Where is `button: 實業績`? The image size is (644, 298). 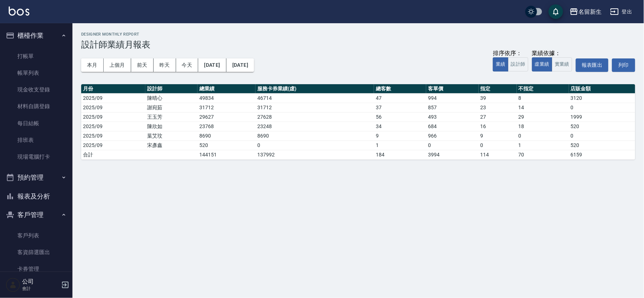 button: 實業績 is located at coordinates (562, 64).